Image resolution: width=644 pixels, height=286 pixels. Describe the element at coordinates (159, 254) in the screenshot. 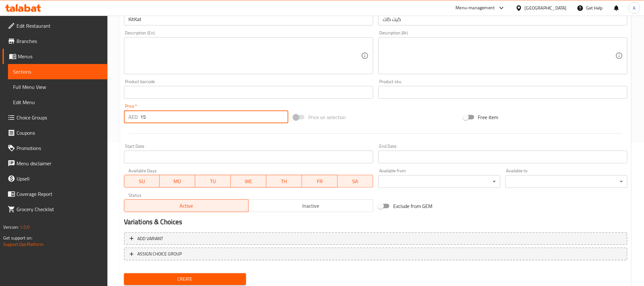

I see `span: ASSIGN CHOICE GROUP` at that location.